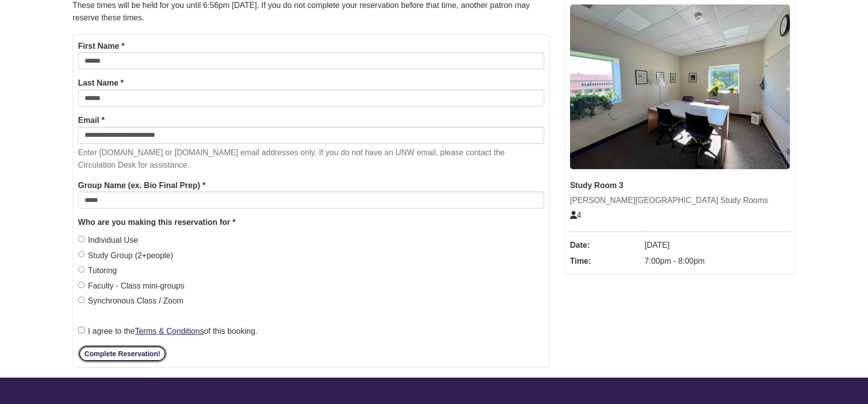 This screenshot has height=404, width=868. What do you see at coordinates (125, 255) in the screenshot?
I see `label: Study Group (2+people)` at bounding box center [125, 255].